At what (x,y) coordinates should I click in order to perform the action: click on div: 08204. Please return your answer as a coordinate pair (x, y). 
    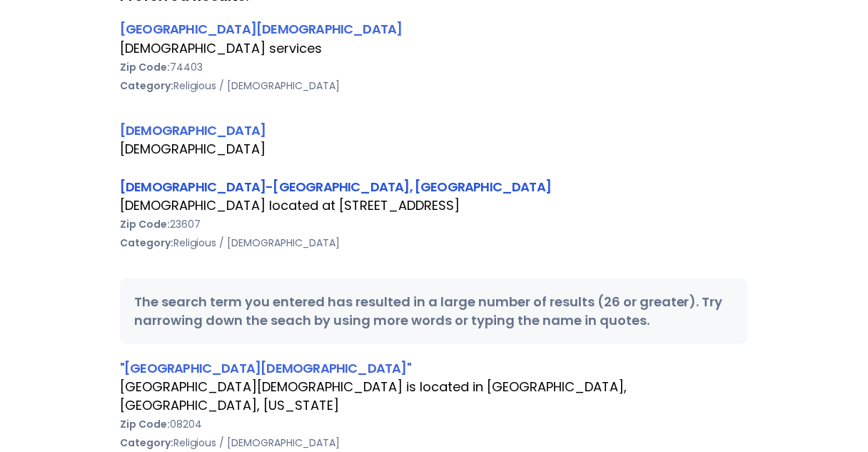
    Looking at the image, I should click on (434, 424).